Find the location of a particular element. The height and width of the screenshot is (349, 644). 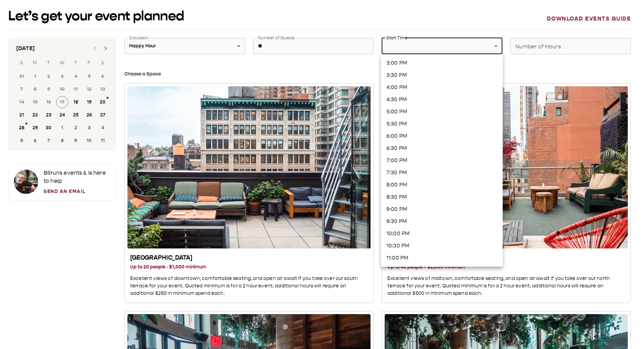

li: 5:00 PM is located at coordinates (442, 112).